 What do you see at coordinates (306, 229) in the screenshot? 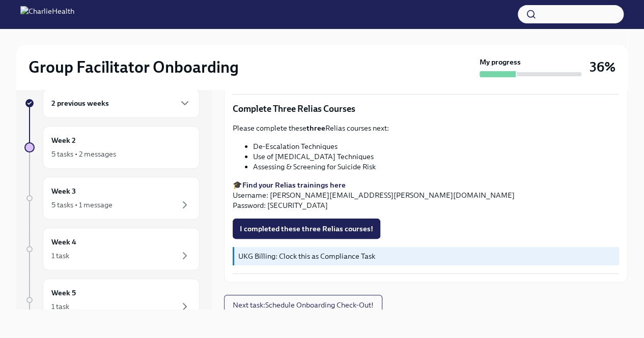
I see `button: I completed these three Relias courses!` at bounding box center [306, 229].